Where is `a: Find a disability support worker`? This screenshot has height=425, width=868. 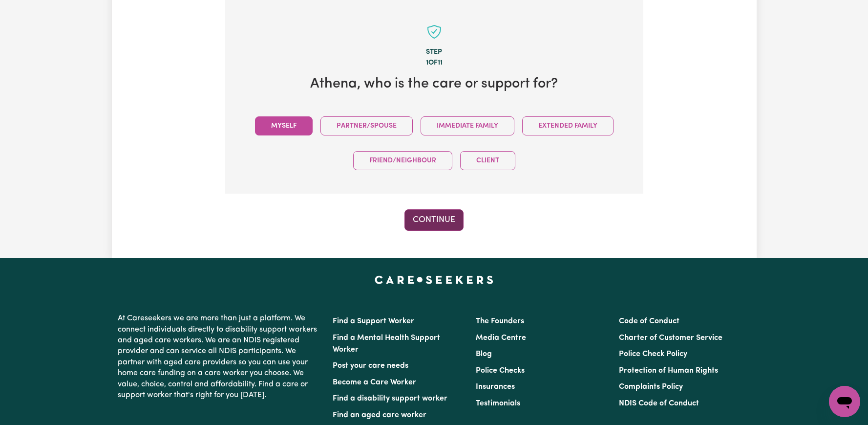
a: Find a disability support worker is located at coordinates (390, 399).